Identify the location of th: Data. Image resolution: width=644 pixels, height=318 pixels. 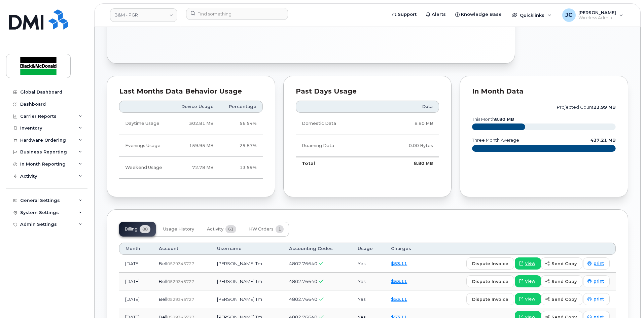
(408, 107).